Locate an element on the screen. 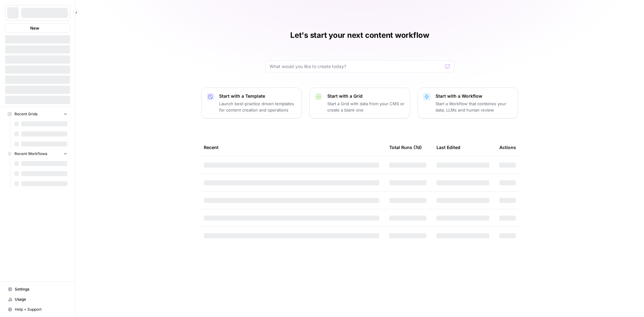 Image resolution: width=644 pixels, height=317 pixels. p: Start a Workflow that combines your data, LLMs and human review is located at coordinates (474, 107).